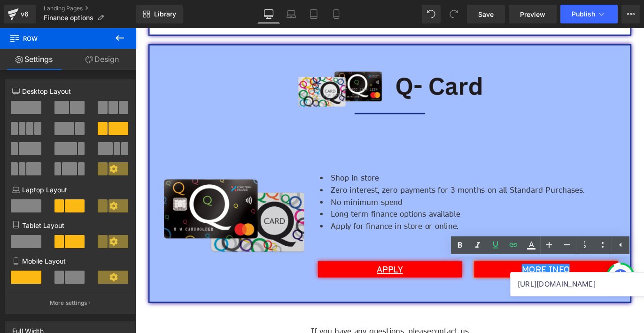 The image size is (644, 333). What do you see at coordinates (284, 270) in the screenshot?
I see `a: APPLY` at bounding box center [284, 270].